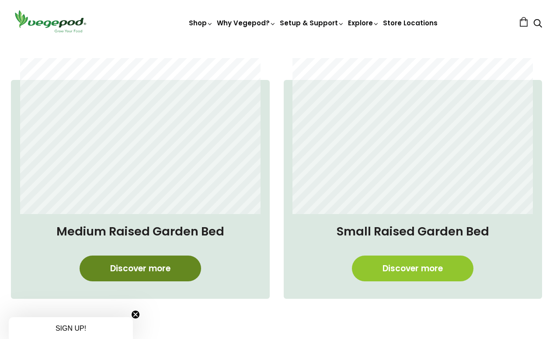 This screenshot has height=339, width=553. I want to click on span: SIGN UP!, so click(71, 328).